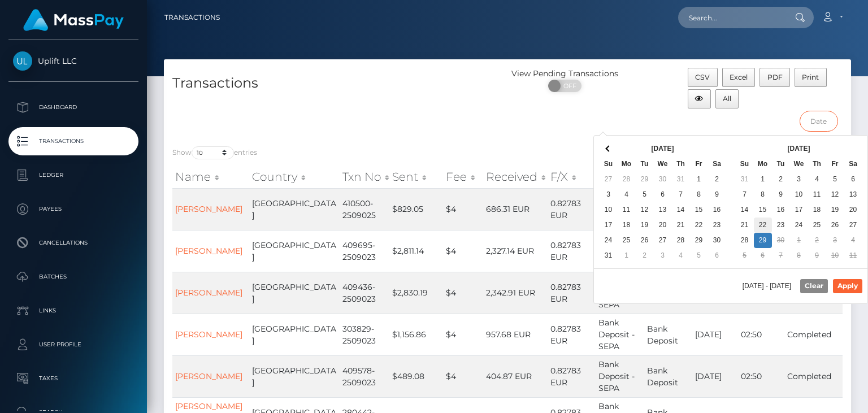 Image resolution: width=868 pixels, height=413 pixels. Describe the element at coordinates (74, 345) in the screenshot. I see `a: User Profile` at that location.